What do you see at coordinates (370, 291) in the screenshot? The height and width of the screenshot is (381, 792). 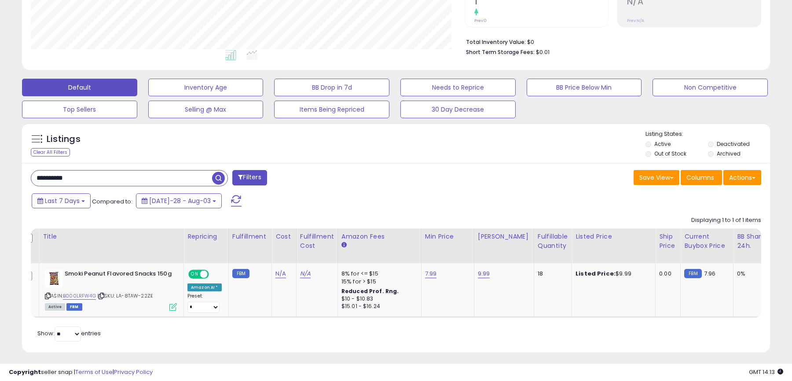 I see `b: Reduced Prof. Rng.` at bounding box center [370, 291].